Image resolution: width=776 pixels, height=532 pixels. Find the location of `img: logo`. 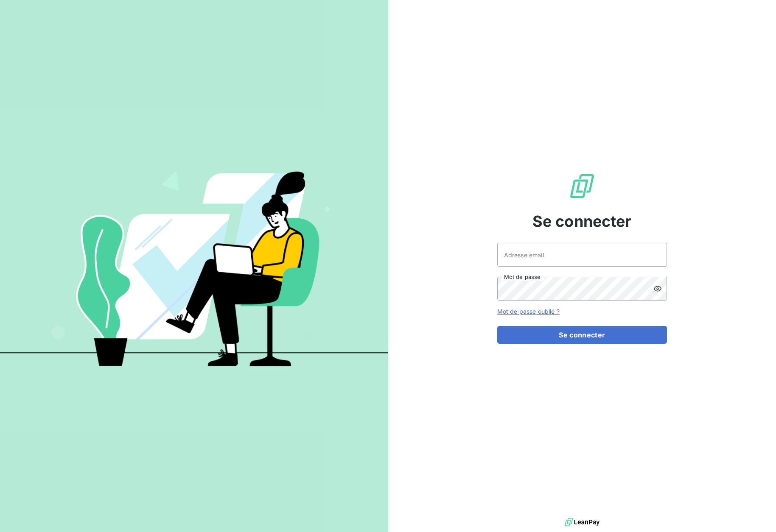

img: logo is located at coordinates (582, 522).